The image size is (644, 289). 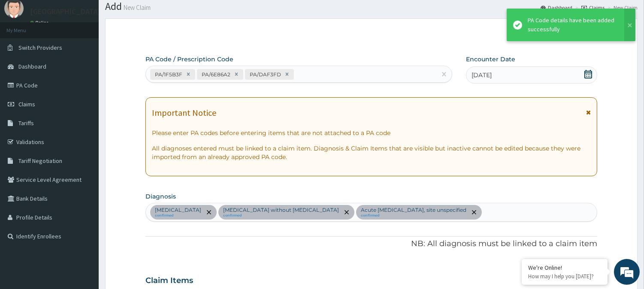 I want to click on p: NB: All diagnosis must be linked to a claim item, so click(x=371, y=244).